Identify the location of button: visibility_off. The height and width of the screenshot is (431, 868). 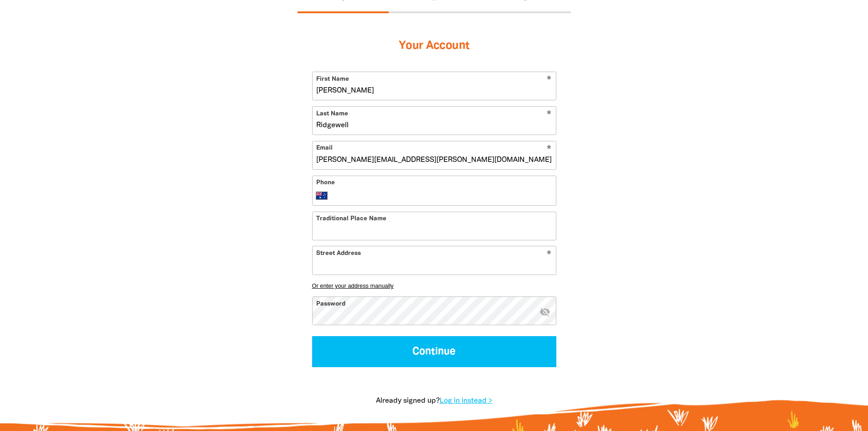
(545, 312).